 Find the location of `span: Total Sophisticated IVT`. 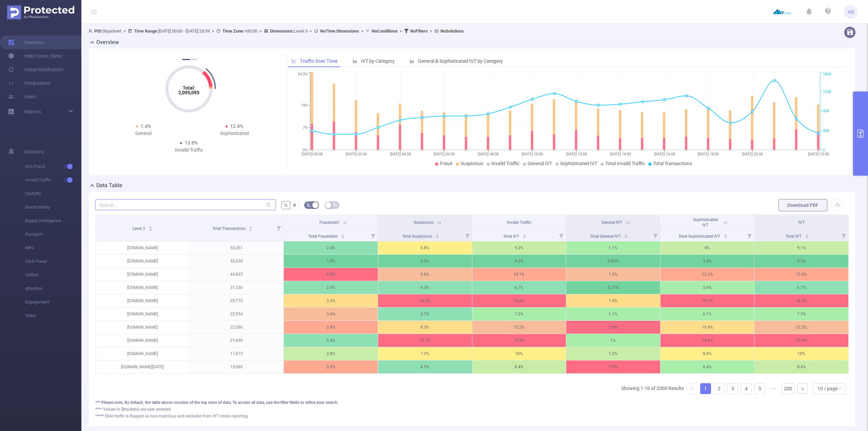

span: Total Sophisticated IVT is located at coordinates (700, 236).